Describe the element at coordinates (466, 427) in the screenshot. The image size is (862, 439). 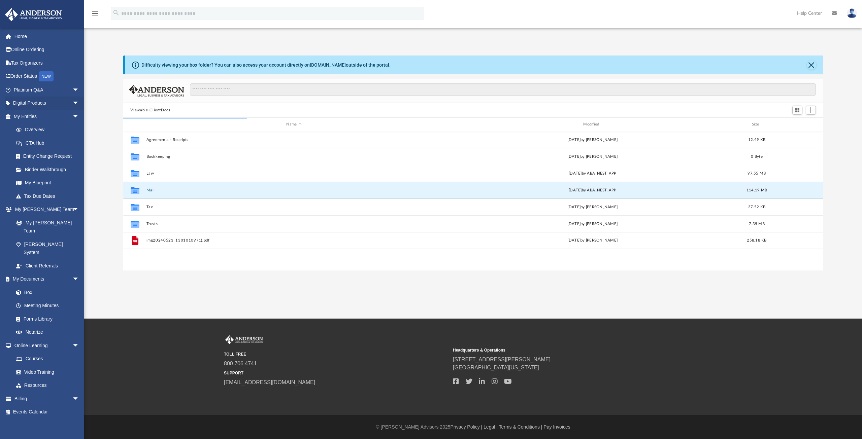
I see `a: Privacy Policy |` at that location.